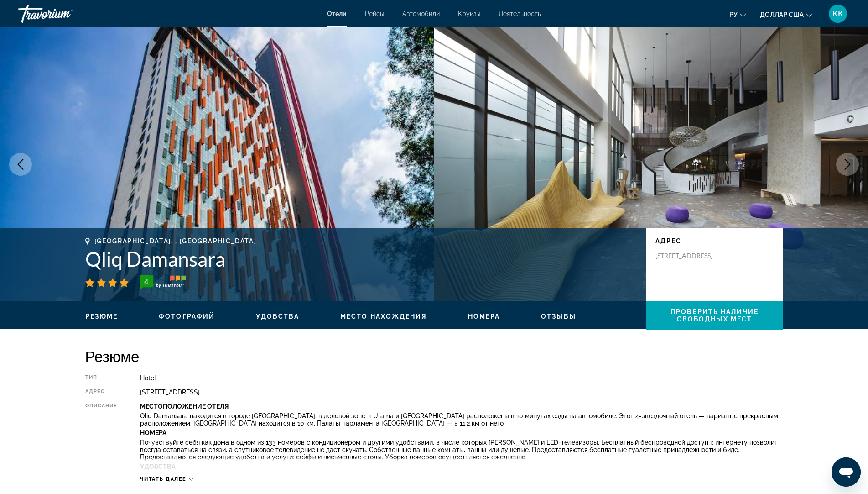 This screenshot has width=868, height=494. Describe the element at coordinates (484, 317) in the screenshot. I see `button: Номера` at that location.